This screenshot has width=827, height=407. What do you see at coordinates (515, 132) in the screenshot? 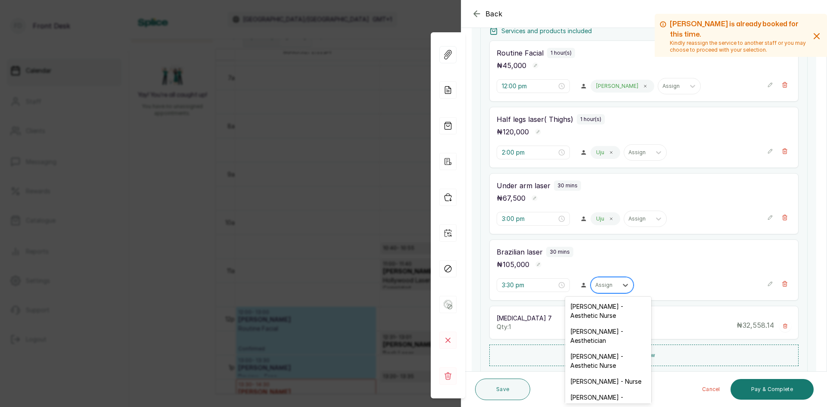
I see `span: 120,000` at bounding box center [515, 132].